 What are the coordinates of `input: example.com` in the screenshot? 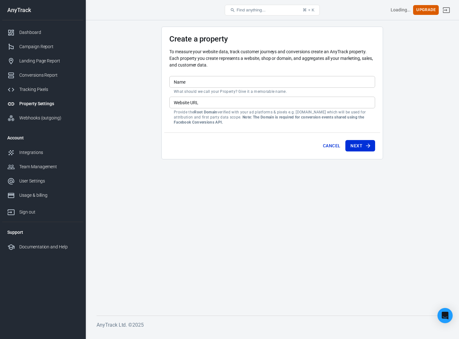 It's located at (272, 102).